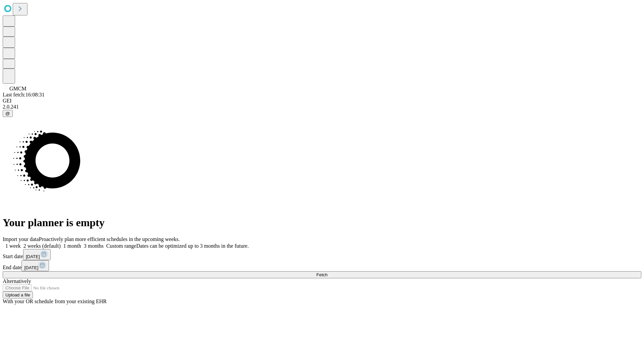  Describe the element at coordinates (121, 245) in the screenshot. I see `span: Custom range` at that location.